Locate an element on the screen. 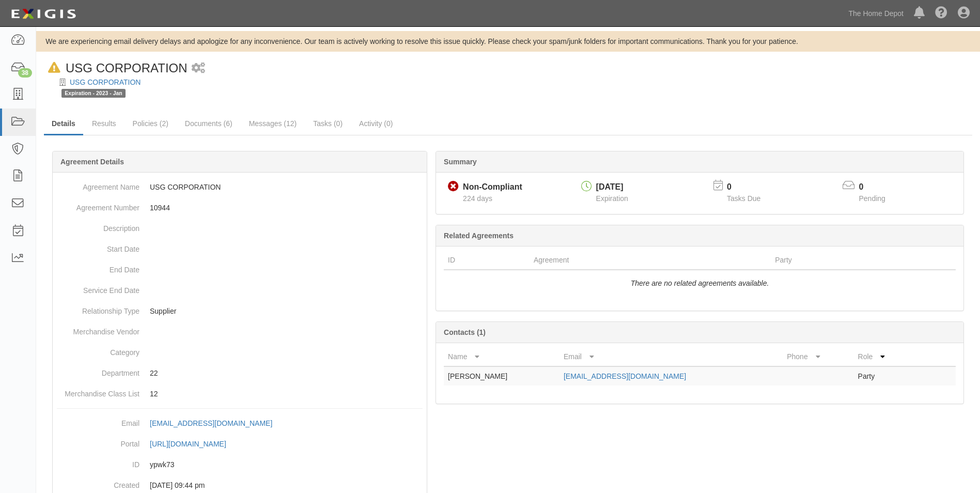 The image size is (980, 493). span: USG CORPORATION is located at coordinates (126, 68).